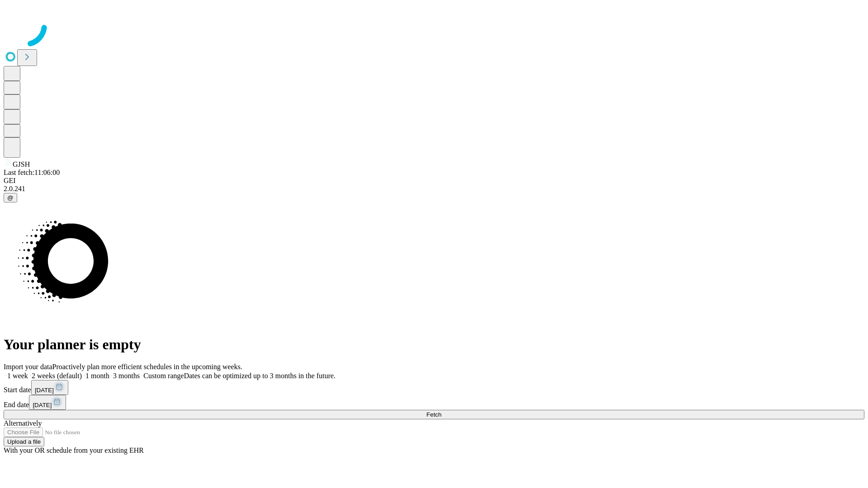 The height and width of the screenshot is (488, 868). I want to click on span: 3 months, so click(126, 376).